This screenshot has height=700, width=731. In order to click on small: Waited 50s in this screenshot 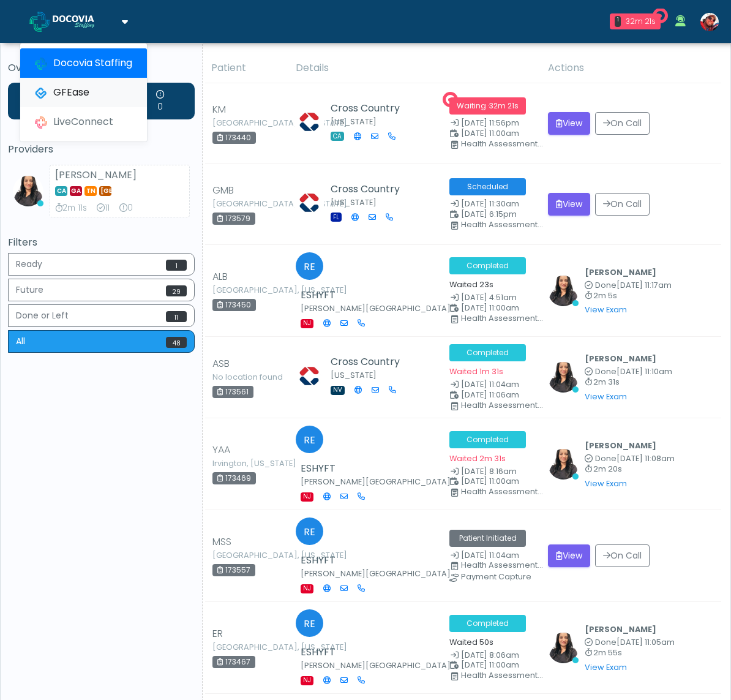, I will do `click(472, 642)`.